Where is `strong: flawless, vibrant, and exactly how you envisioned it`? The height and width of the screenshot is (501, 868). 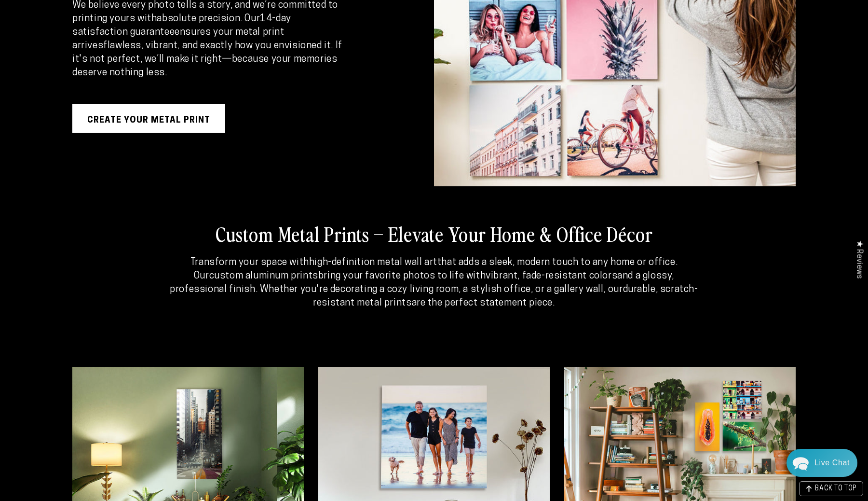 strong: flawless, vibrant, and exactly how you envisioned it is located at coordinates (217, 46).